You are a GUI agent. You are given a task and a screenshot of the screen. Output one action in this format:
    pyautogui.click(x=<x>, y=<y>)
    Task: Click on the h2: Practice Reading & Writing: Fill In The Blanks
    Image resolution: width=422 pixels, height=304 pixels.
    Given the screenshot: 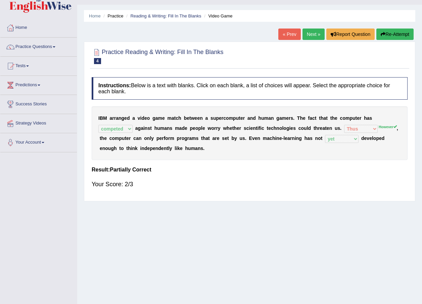 What is the action you would take?
    pyautogui.click(x=157, y=56)
    